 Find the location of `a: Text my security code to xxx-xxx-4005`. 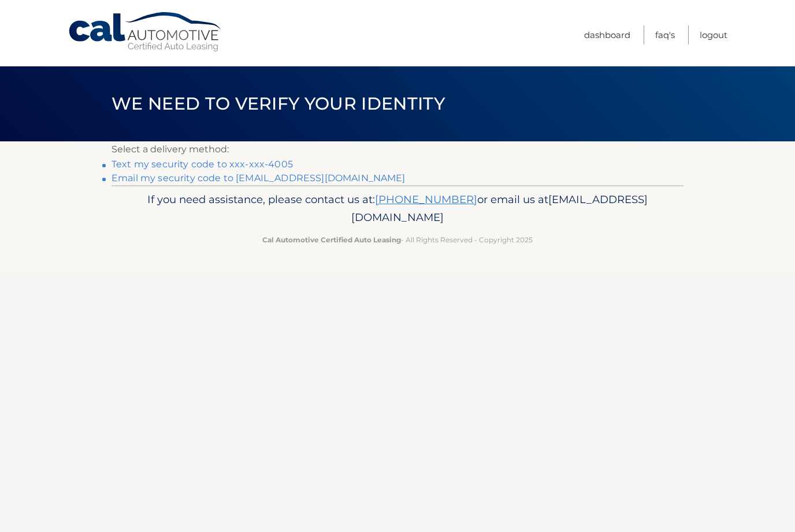

a: Text my security code to xxx-xxx-4005 is located at coordinates (203, 164).